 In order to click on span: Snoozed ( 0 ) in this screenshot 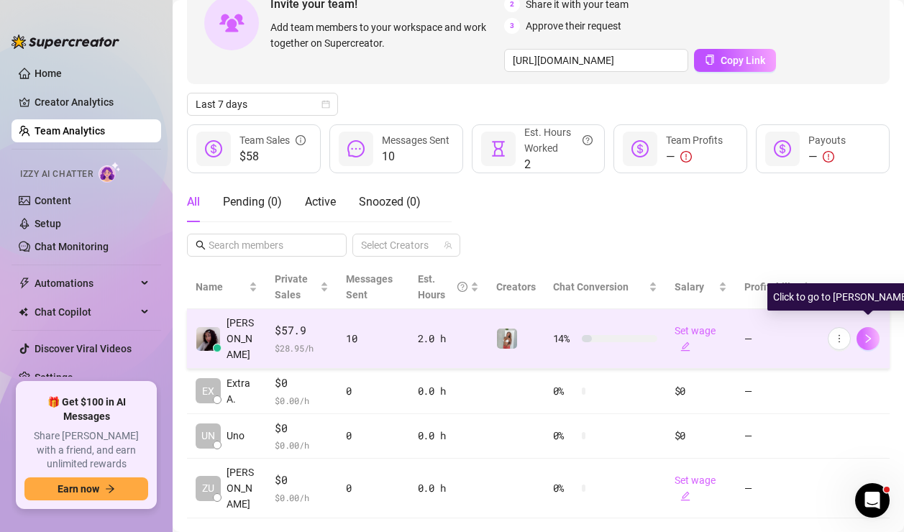, I will do `click(390, 201)`.